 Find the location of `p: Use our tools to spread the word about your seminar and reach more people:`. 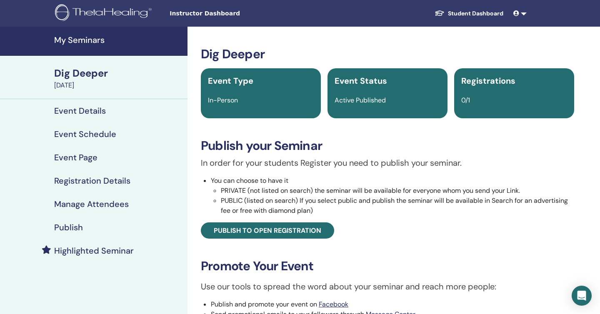

p: Use our tools to spread the word about your seminar and reach more people: is located at coordinates (388, 287).